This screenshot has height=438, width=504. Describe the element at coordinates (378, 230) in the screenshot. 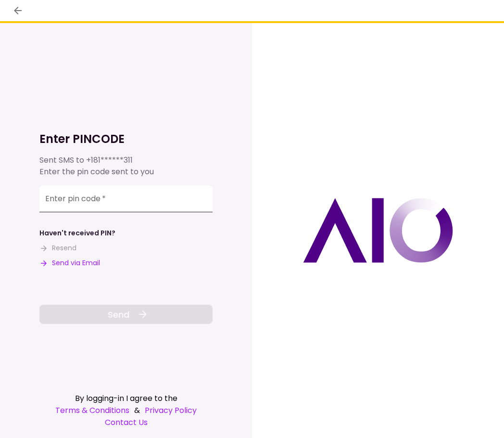

I see `img: AIO logo` at that location.